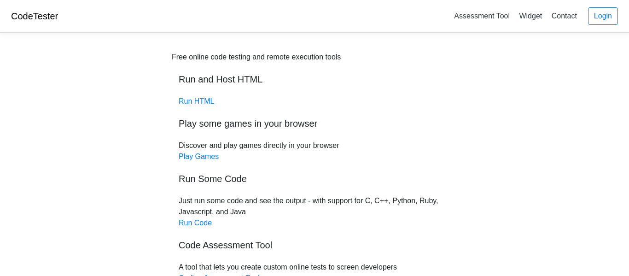 The height and width of the screenshot is (276, 629). I want to click on a: Run Code, so click(195, 222).